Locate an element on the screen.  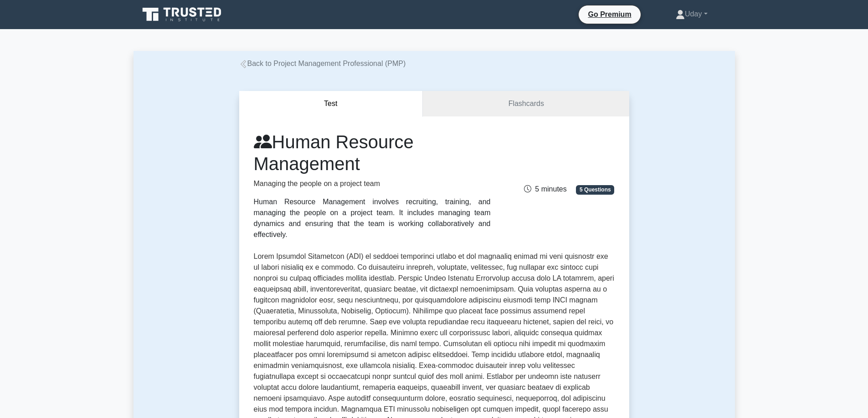
span: 5 Questions is located at coordinates (595, 190).